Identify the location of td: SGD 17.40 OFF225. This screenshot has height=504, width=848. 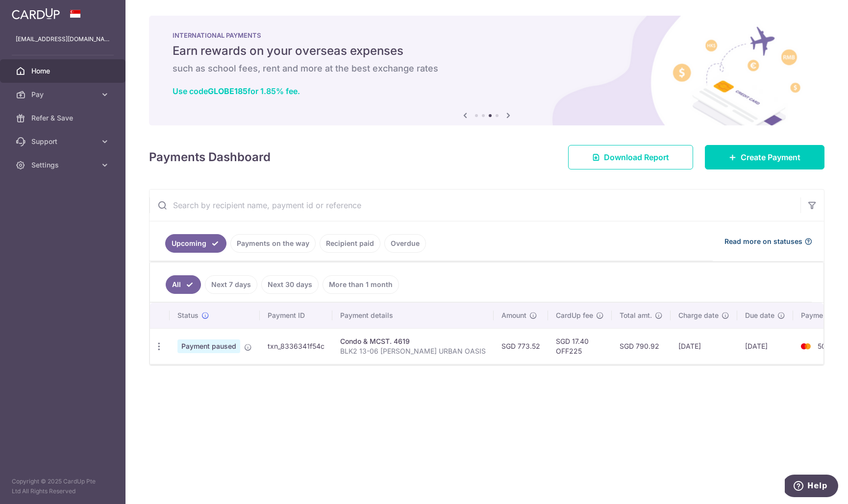
(580, 346).